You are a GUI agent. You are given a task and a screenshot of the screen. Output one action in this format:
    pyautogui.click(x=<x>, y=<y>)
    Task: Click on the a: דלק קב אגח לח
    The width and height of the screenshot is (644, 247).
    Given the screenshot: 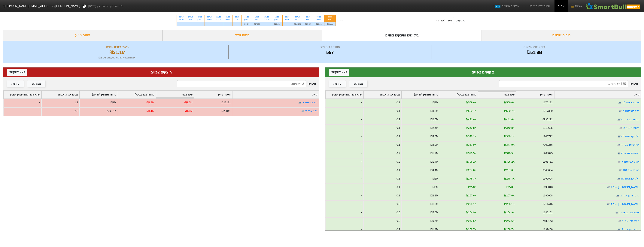 What is the action you would take?
    pyautogui.click(x=631, y=178)
    